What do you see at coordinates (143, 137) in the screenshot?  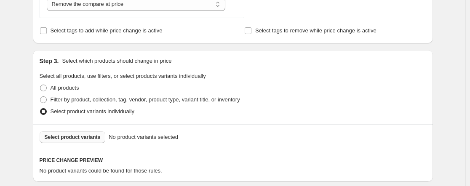 I see `span: No product variants selected` at bounding box center [143, 137].